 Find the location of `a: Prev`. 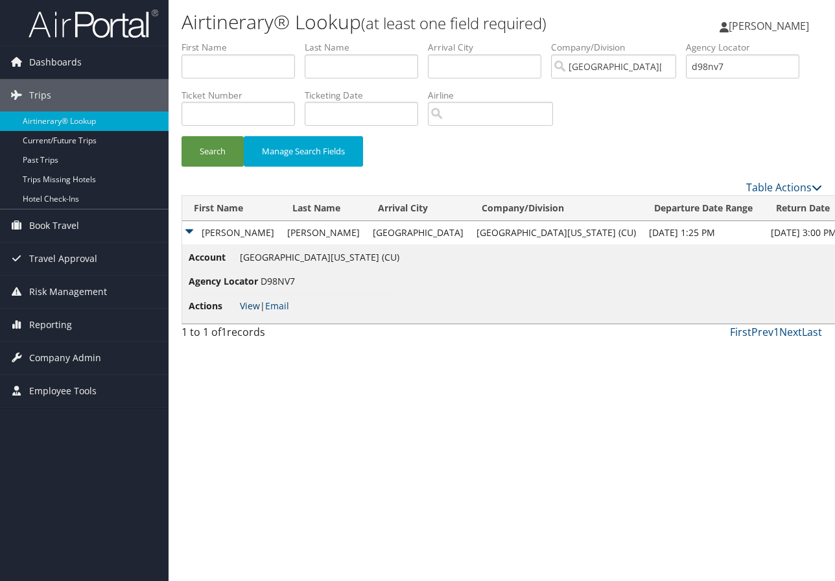

a: Prev is located at coordinates (763, 332).